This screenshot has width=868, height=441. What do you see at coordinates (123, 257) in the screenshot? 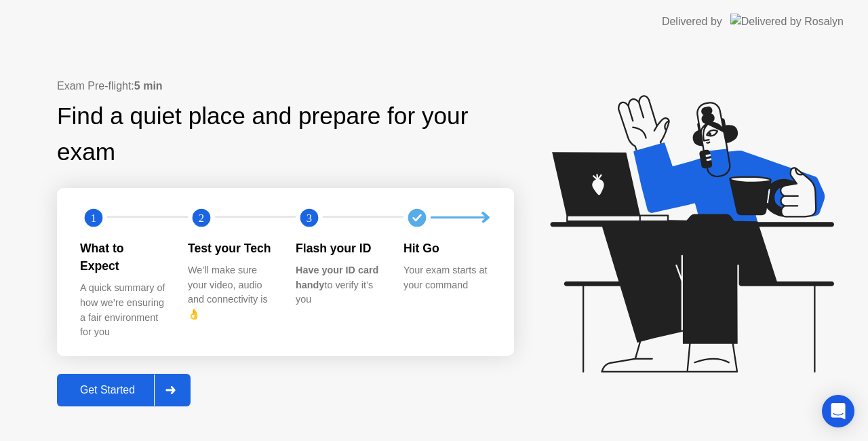
I see `div: What to Expect` at bounding box center [123, 257].